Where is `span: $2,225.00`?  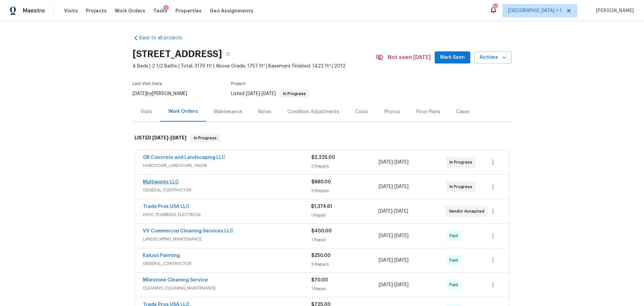
span: $2,225.00 is located at coordinates (323, 158).